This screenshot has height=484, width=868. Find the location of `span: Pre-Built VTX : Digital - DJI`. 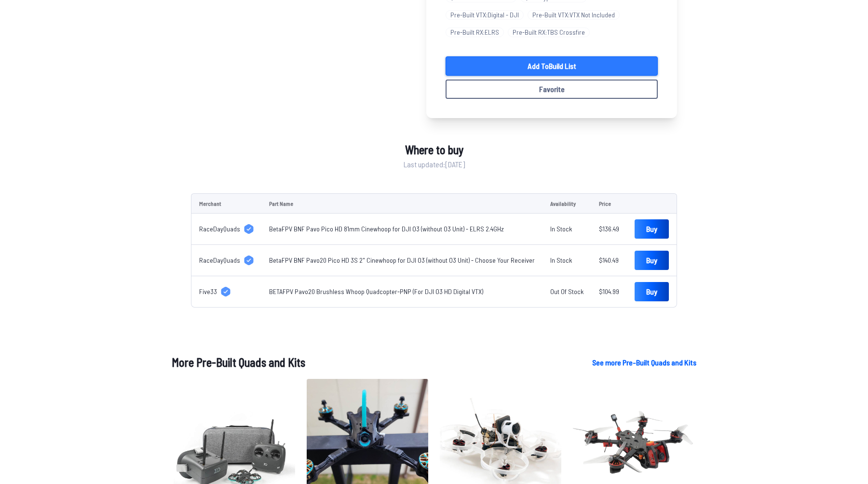

span: Pre-Built VTX : Digital - DJI is located at coordinates (484, 15).